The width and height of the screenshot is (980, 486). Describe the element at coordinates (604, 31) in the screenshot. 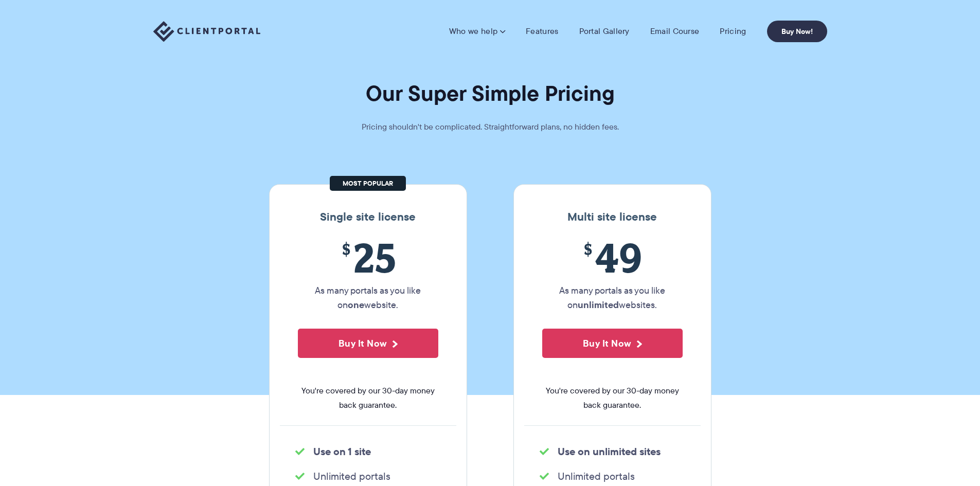

I see `a: Portal Gallery` at that location.